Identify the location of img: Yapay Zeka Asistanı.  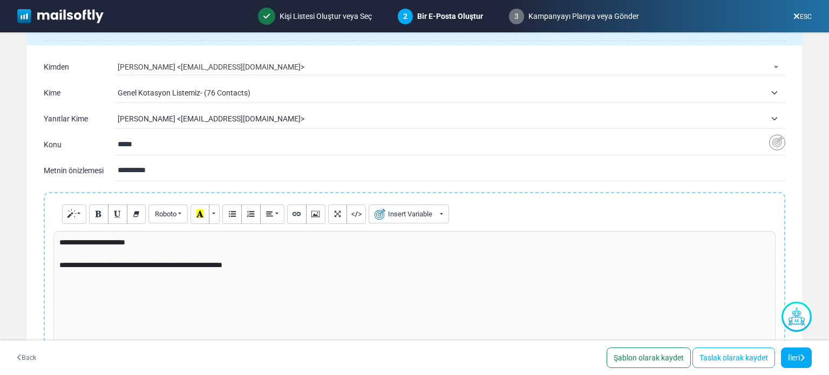
(797, 317).